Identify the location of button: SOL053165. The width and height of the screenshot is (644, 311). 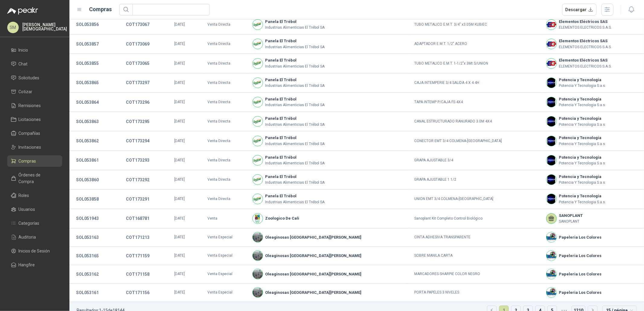
(87, 256).